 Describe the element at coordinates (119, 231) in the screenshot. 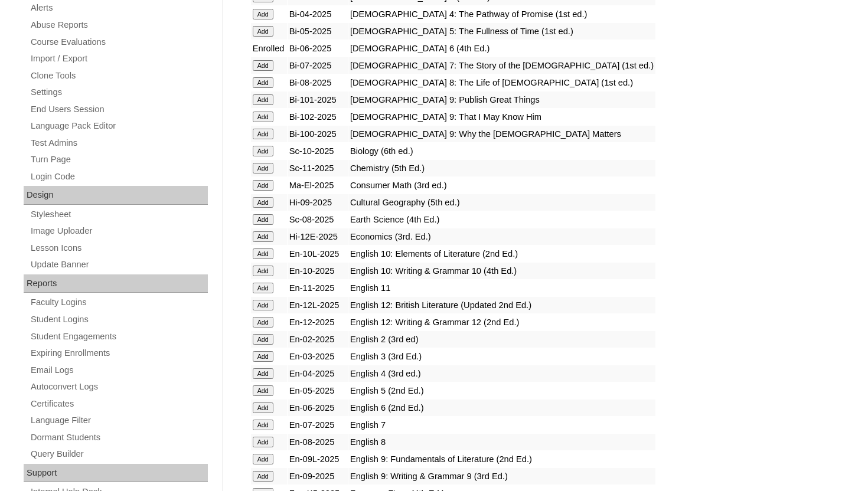

I see `a: Image Uploader` at that location.